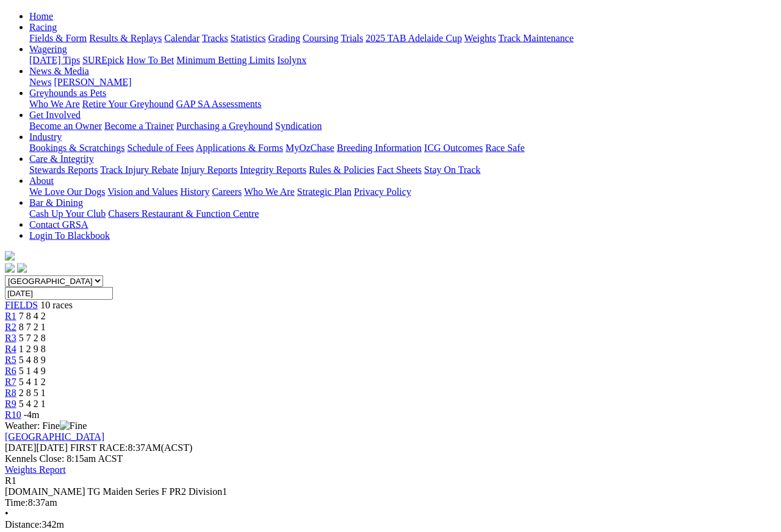  What do you see at coordinates (403, 214) in the screenshot?
I see `div: Bar & Dining` at bounding box center [403, 214].